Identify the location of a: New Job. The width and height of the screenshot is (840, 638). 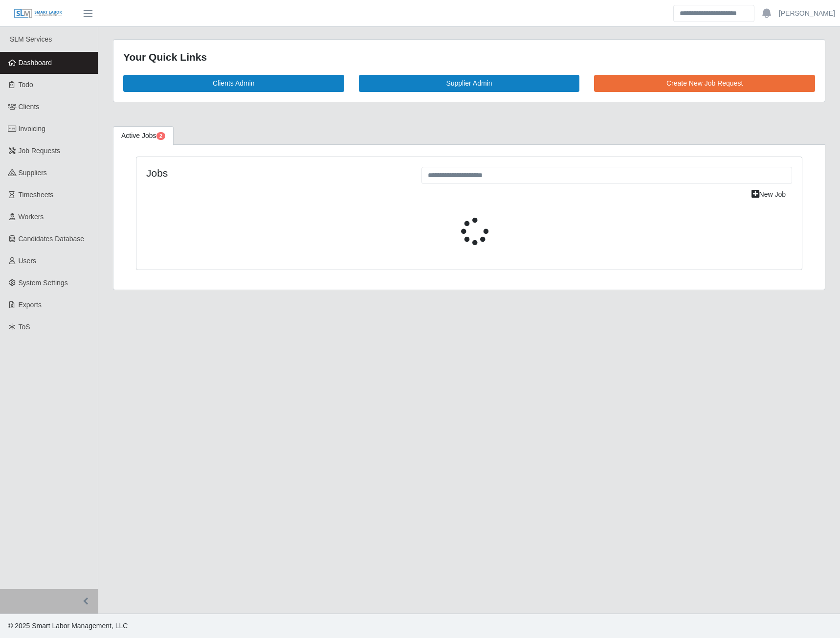
(769, 195).